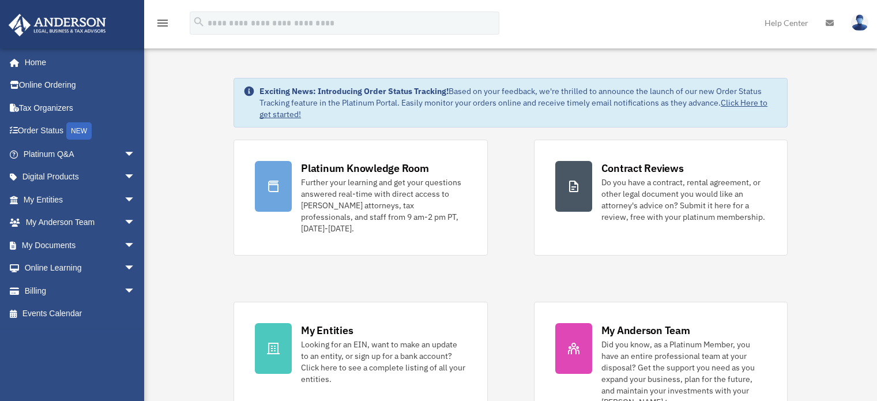  Describe the element at coordinates (77, 62) in the screenshot. I see `a: Home` at that location.